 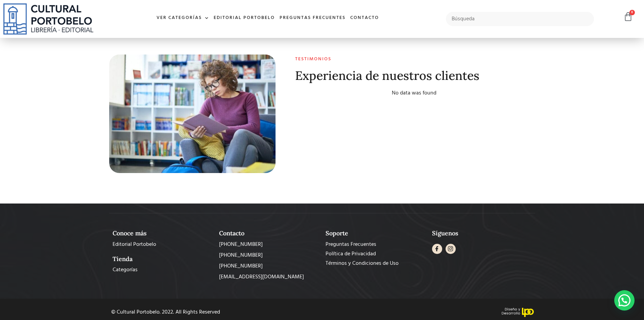 What do you see at coordinates (269, 233) in the screenshot?
I see `h2: Contacto` at bounding box center [269, 233].